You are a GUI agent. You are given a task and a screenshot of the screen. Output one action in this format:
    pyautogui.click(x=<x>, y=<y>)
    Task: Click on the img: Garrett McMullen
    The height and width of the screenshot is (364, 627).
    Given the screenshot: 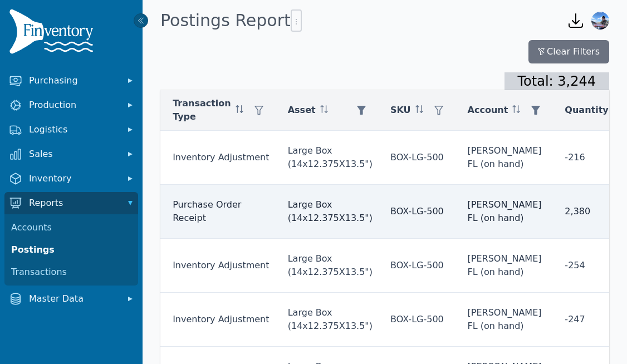 What is the action you would take?
    pyautogui.click(x=600, y=21)
    